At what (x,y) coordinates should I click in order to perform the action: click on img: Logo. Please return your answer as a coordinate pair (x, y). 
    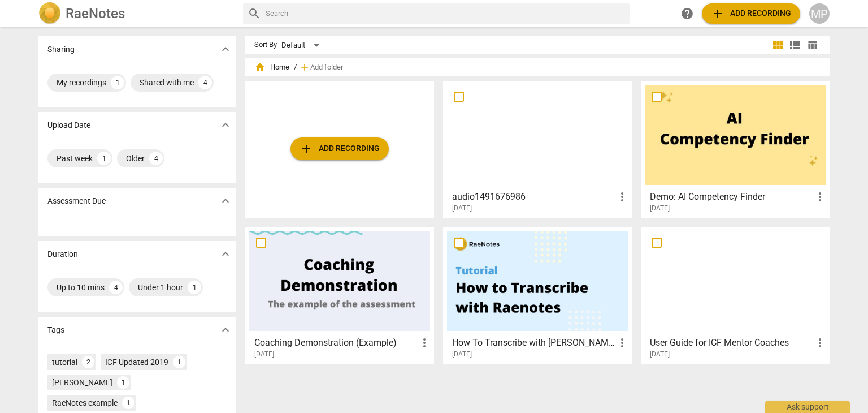
    Looking at the image, I should click on (50, 13).